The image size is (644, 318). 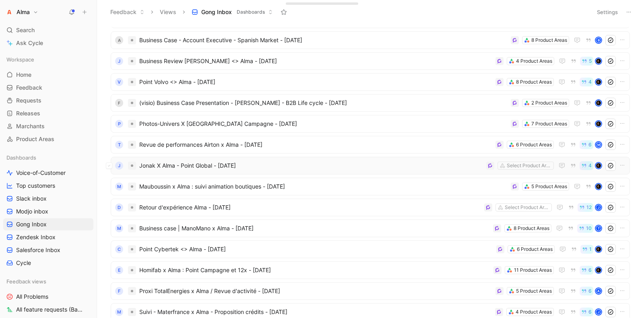 What do you see at coordinates (31, 199) in the screenshot?
I see `span: Slack inbox` at bounding box center [31, 199].